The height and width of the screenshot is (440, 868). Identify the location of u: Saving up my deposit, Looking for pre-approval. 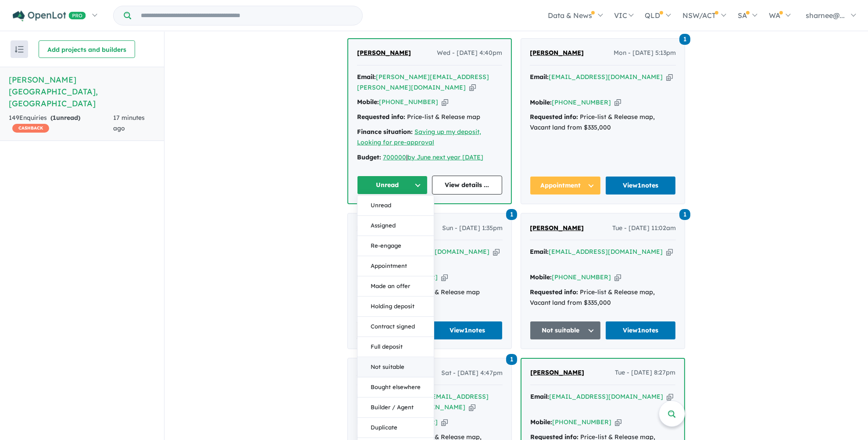
(419, 137).